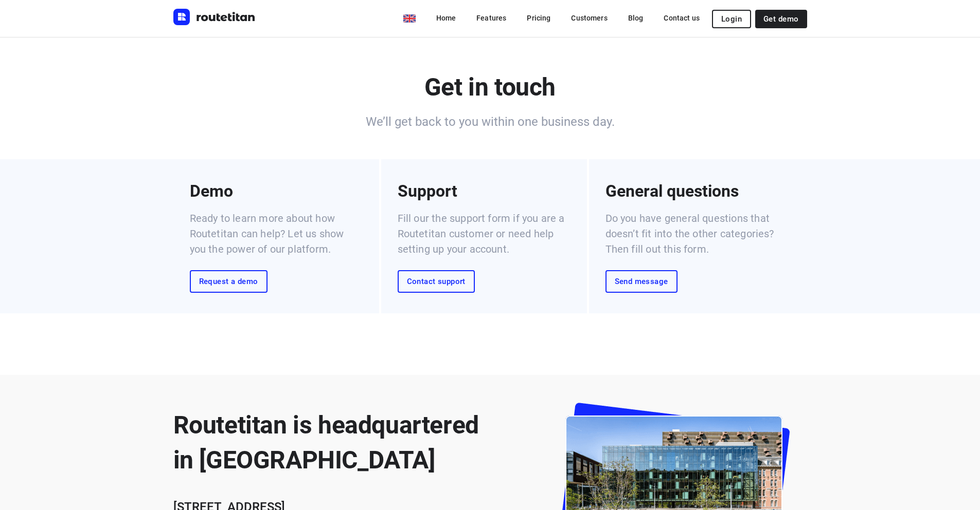 The height and width of the screenshot is (510, 980). I want to click on p: Support, so click(428, 191).